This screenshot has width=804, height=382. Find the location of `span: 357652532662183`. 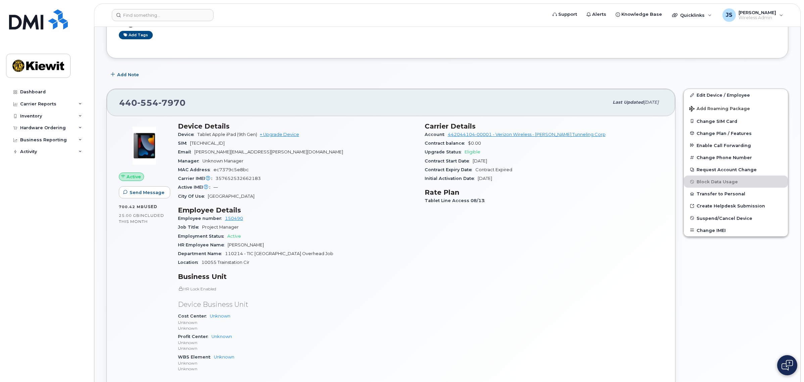

span: 357652532662183 is located at coordinates (238, 178).